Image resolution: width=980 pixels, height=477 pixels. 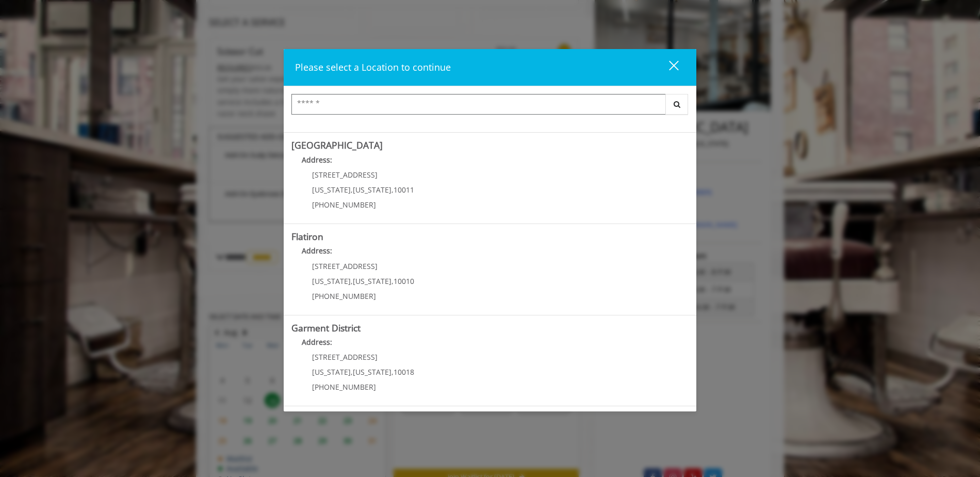 I want to click on i: Search button, so click(x=676, y=104).